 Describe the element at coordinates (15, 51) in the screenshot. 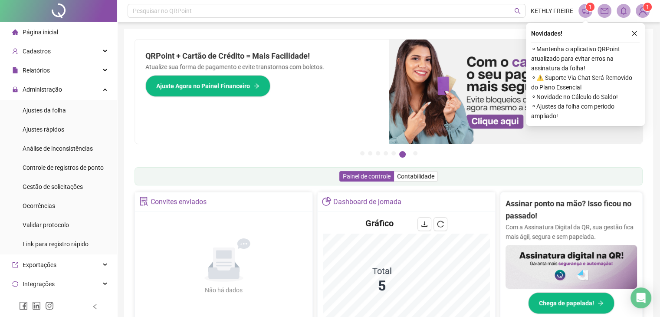

I see `span: user-add` at that location.